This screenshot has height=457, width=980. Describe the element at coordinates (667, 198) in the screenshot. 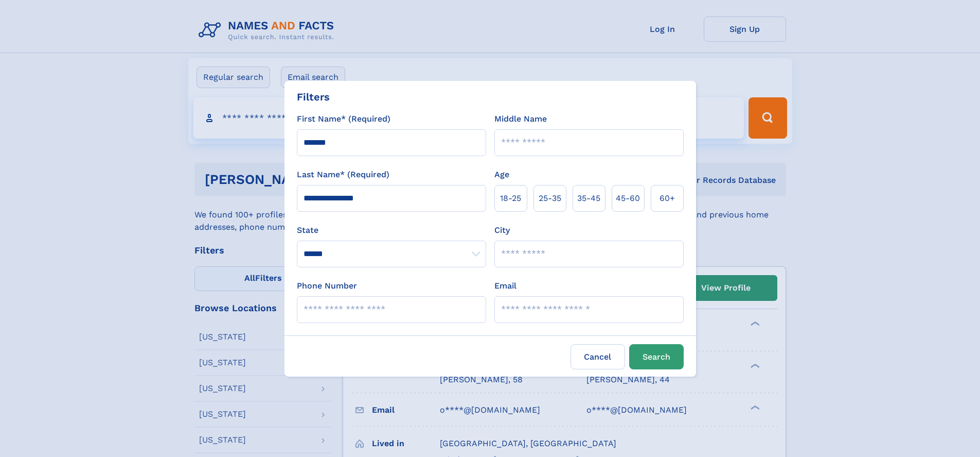

I see `span: 60+` at that location.